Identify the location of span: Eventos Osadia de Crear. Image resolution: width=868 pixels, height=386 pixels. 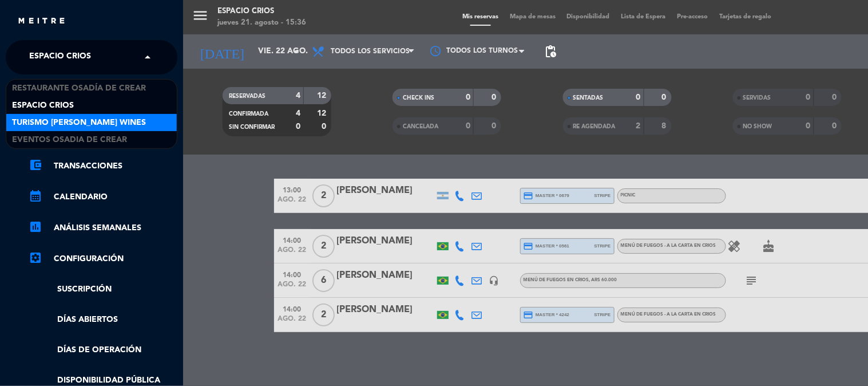
(69, 140).